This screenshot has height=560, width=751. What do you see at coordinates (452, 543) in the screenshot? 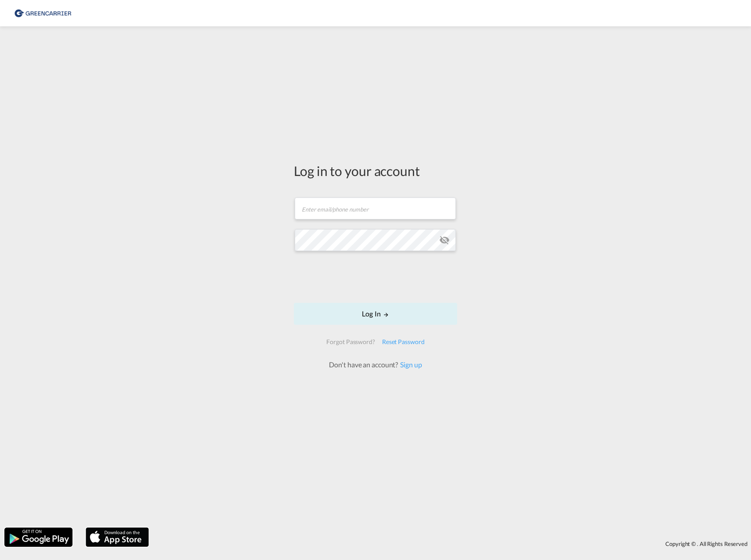
I see `div: Copyright © . All Rights Reserved` at bounding box center [452, 543].